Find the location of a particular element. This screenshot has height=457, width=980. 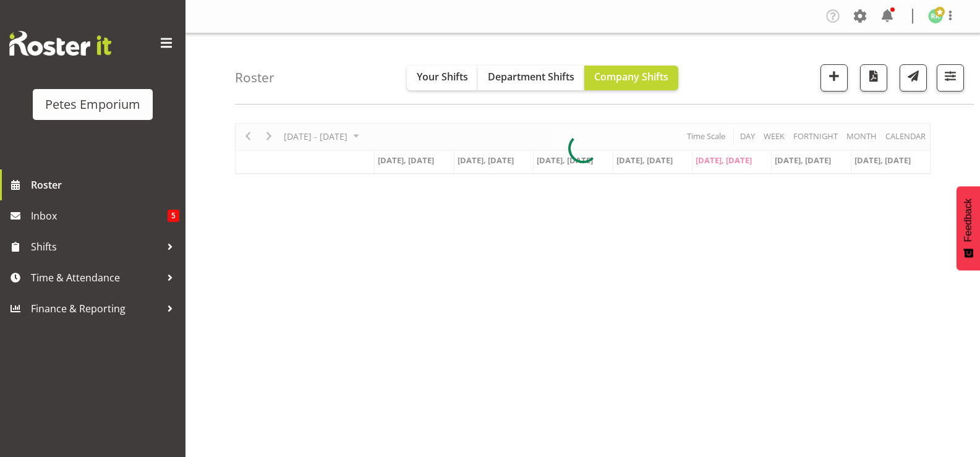

button: Download a PDF of the roster according to the set date range. is located at coordinates (874, 78).